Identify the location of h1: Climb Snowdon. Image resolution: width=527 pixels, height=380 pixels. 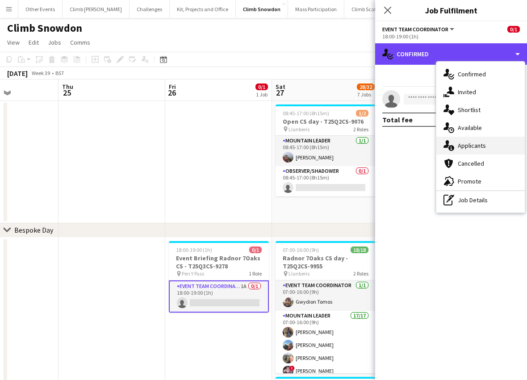
(45, 28).